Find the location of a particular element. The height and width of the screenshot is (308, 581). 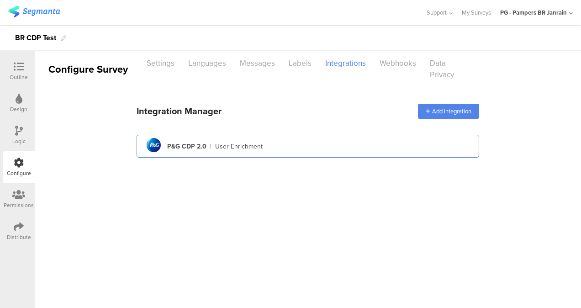

div: Settings is located at coordinates (160, 63).